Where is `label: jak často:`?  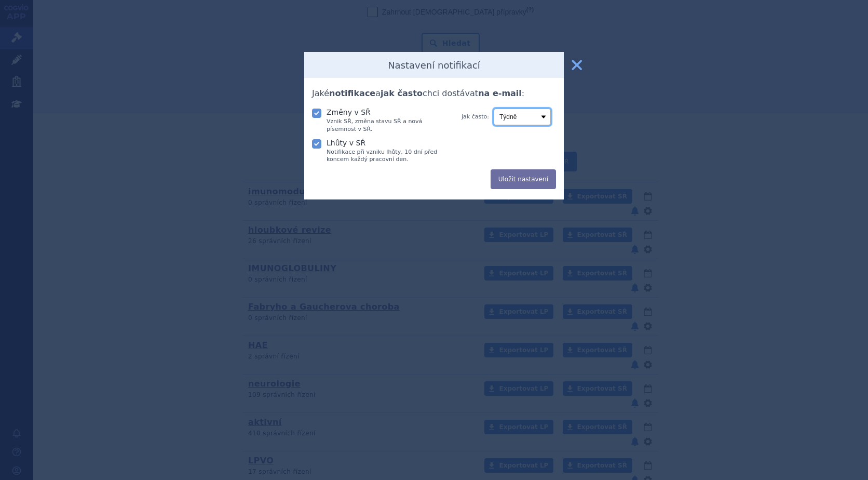
label: jak často: is located at coordinates (475, 117).